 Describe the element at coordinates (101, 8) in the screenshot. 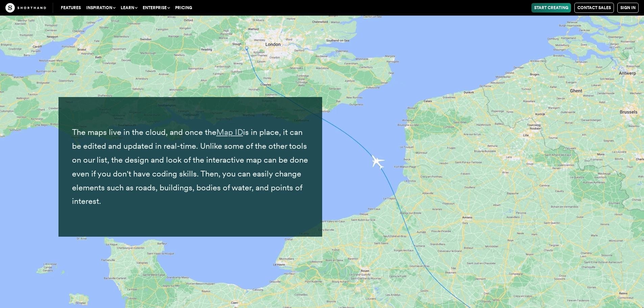

I see `button: Inspiration` at that location.